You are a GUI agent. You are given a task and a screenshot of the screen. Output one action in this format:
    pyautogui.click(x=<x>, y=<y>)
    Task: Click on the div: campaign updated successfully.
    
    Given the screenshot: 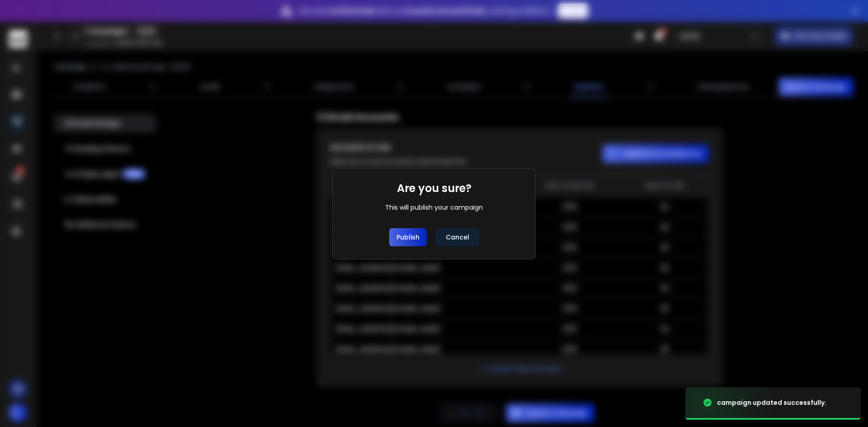 What is the action you would take?
    pyautogui.click(x=772, y=403)
    